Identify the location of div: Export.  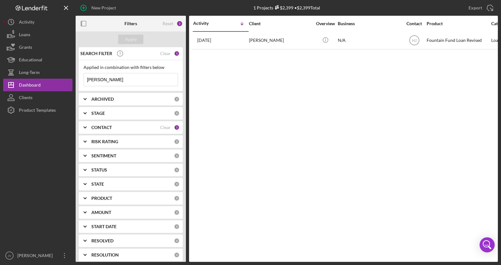
(475, 8).